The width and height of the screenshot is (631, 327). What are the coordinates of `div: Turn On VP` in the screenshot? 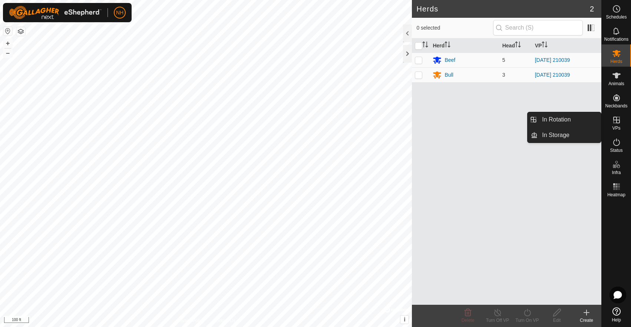 It's located at (527, 321).